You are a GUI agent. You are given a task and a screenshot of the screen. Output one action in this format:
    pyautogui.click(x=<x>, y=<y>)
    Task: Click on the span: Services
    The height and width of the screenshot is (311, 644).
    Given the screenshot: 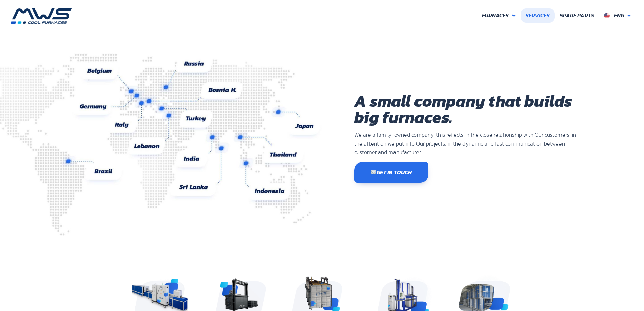 What is the action you would take?
    pyautogui.click(x=537, y=15)
    